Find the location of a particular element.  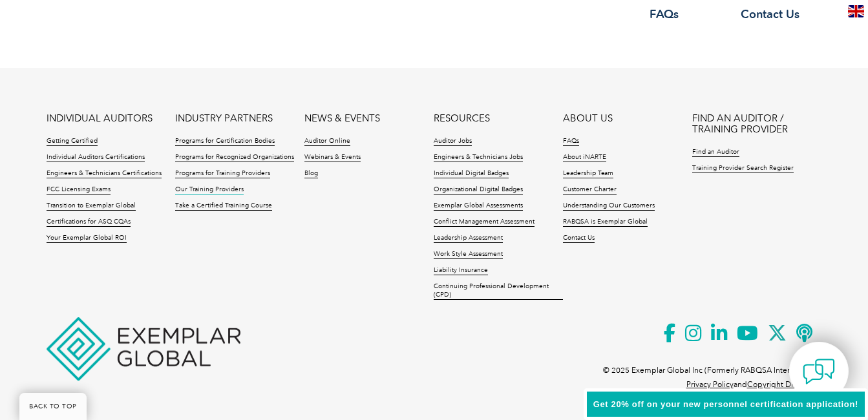

a: Our Training Providers is located at coordinates (209, 190).